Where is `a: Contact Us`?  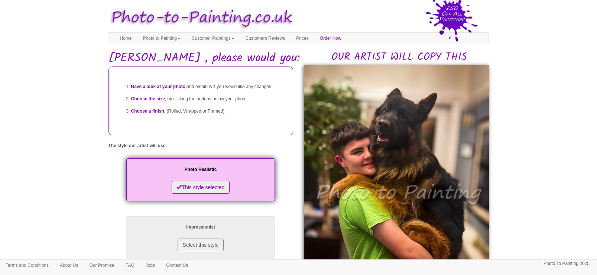 a: Contact Us is located at coordinates (177, 265).